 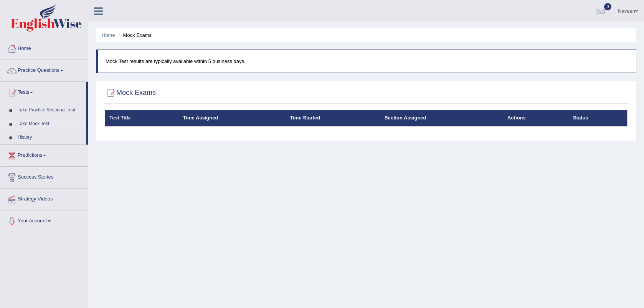 I want to click on th: Time Started, so click(x=333, y=118).